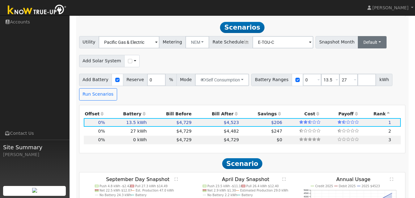  What do you see at coordinates (222, 195) in the screenshot?
I see `text: No Battery 2.2 kWh` at bounding box center [222, 195].